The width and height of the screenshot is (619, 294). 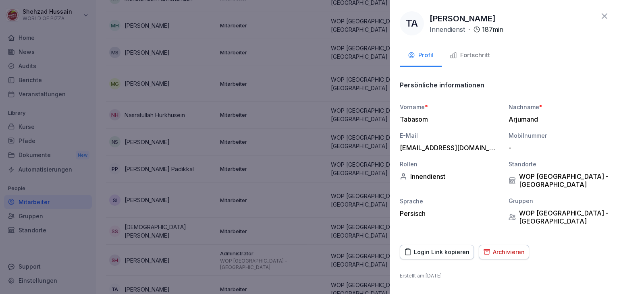 I want to click on button: Login Link kopieren, so click(x=437, y=252).